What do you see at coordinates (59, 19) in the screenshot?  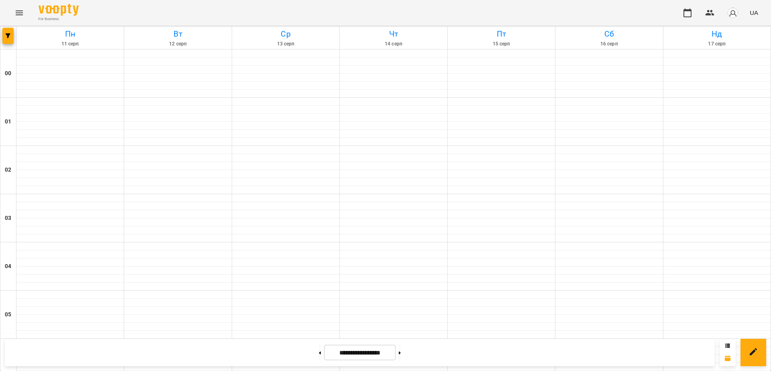 I see `span: For Business` at bounding box center [59, 19].